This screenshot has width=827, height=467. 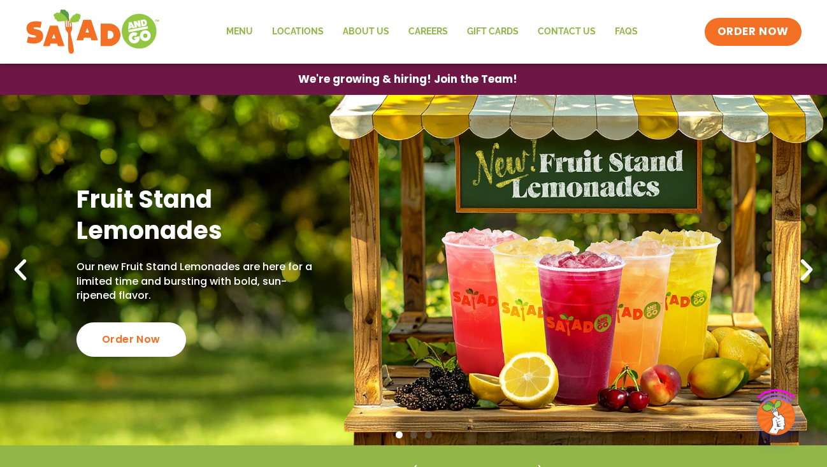 I want to click on a: Contact Us, so click(x=567, y=32).